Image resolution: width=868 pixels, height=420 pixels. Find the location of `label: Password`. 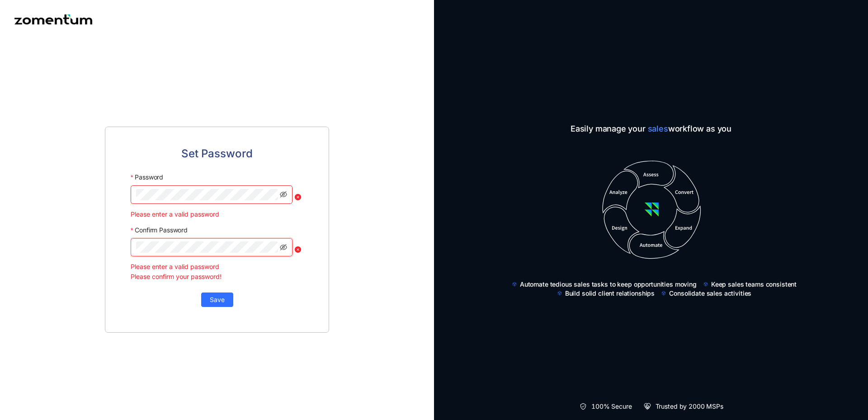

label: Password is located at coordinates (147, 178).